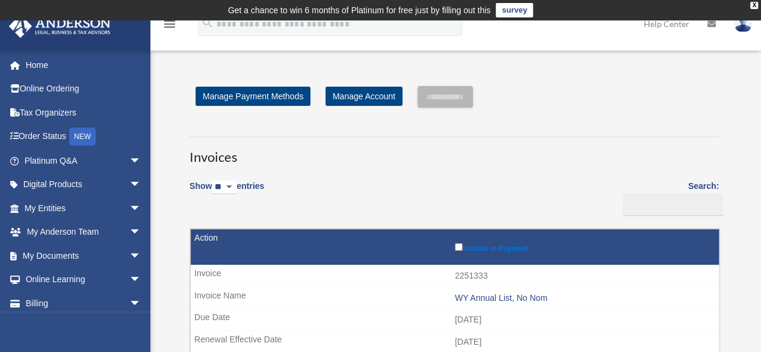 Image resolution: width=761 pixels, height=352 pixels. Describe the element at coordinates (227, 192) in the screenshot. I see `label: Show entries` at that location.